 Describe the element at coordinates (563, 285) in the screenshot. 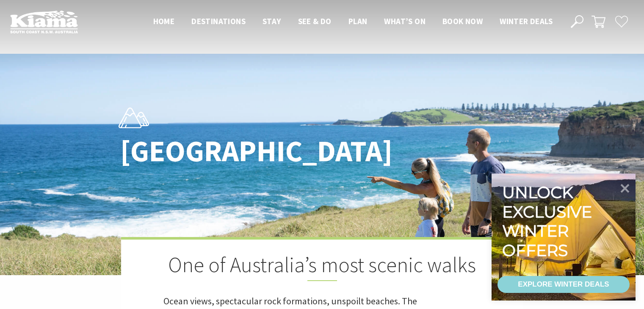

I see `div: EXPLORE WINTER DEALS` at that location.